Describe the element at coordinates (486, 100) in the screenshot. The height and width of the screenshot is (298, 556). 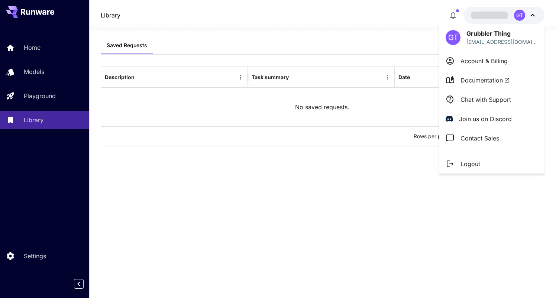
I see `p: Chat with Support` at that location.